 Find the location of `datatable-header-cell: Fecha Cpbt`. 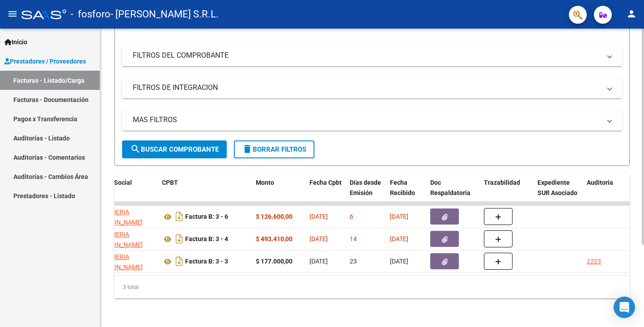

datatable-header-cell: Fecha Cpbt is located at coordinates (326, 193).